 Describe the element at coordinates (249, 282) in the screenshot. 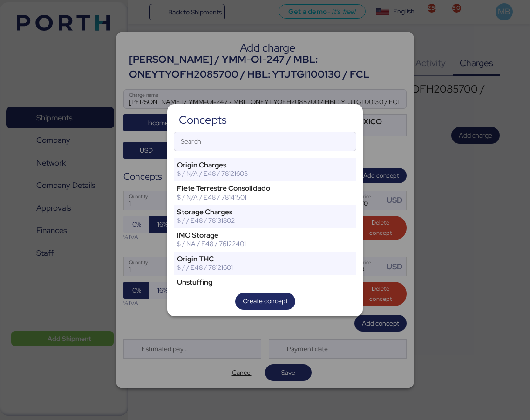

I see `div: Unstuffing` at that location.